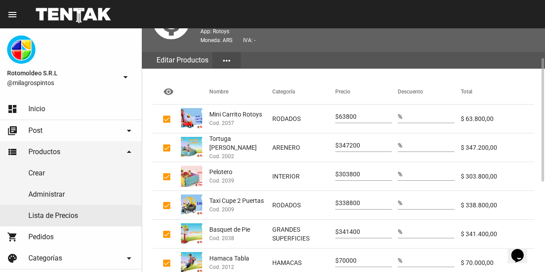 This screenshot has width=545, height=272. What do you see at coordinates (62, 83) in the screenshot?
I see `span: @milagrospintos` at bounding box center [62, 83].